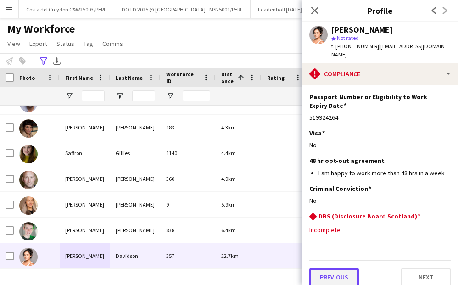 Image resolution: width=458 pixels, height=285 pixels. Describe the element at coordinates (67, 9) in the screenshot. I see `button: Costa del Croydon C&W25003/PERF` at that location.